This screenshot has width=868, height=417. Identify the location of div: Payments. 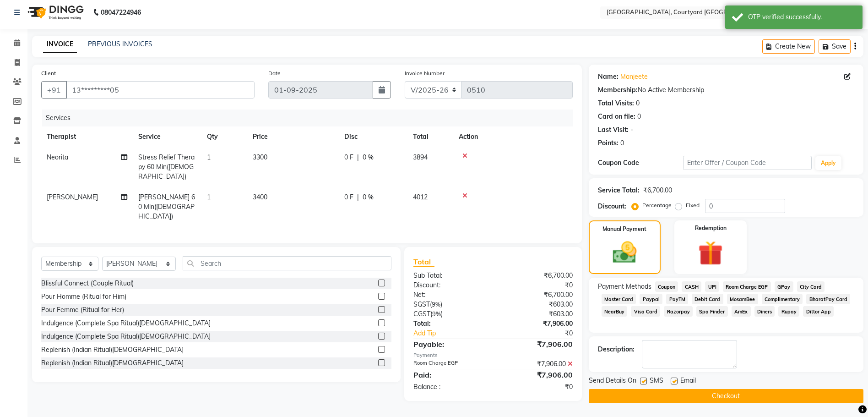
(493, 355).